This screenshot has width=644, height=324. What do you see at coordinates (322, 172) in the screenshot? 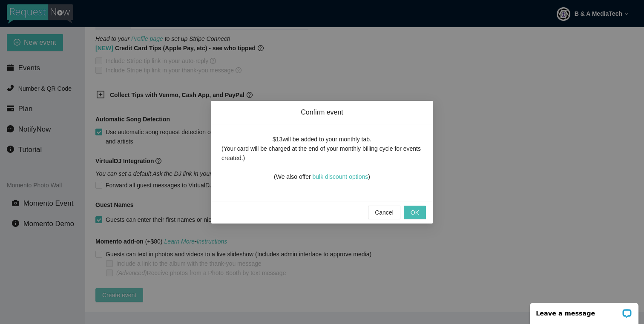
I see `div: (We also offer )` at bounding box center [322, 172].